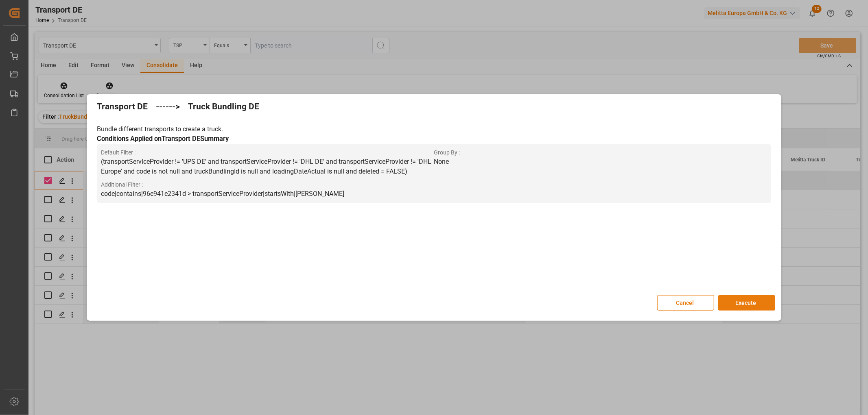 The width and height of the screenshot is (868, 415). I want to click on span: Group By :, so click(600, 153).